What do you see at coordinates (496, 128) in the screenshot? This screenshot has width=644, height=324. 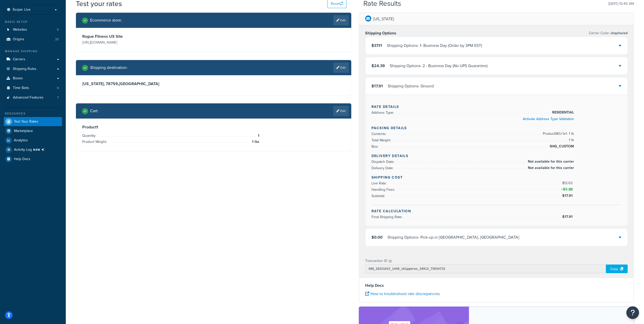 I see `h4: Packing Details` at bounding box center [496, 128].